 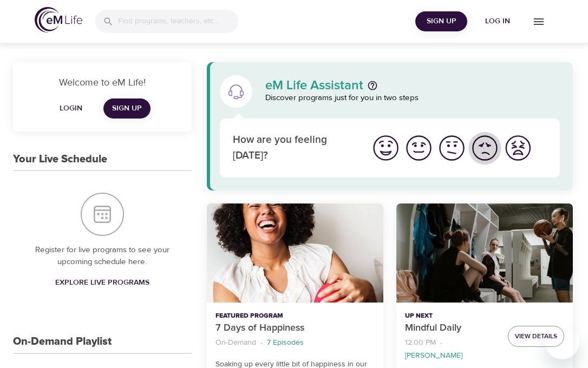 I want to click on p: 7 Episodes, so click(x=286, y=342).